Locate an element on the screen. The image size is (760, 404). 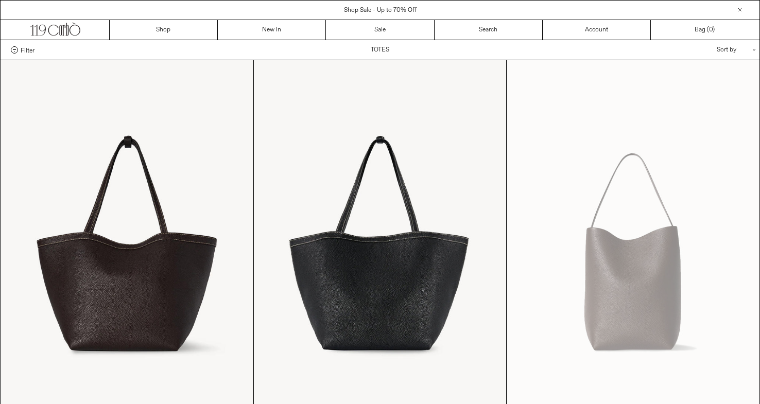
a: New In is located at coordinates (272, 30).